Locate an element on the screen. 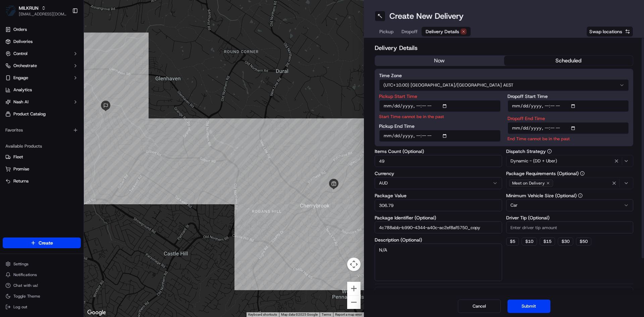  a: Orders is located at coordinates (42, 30).